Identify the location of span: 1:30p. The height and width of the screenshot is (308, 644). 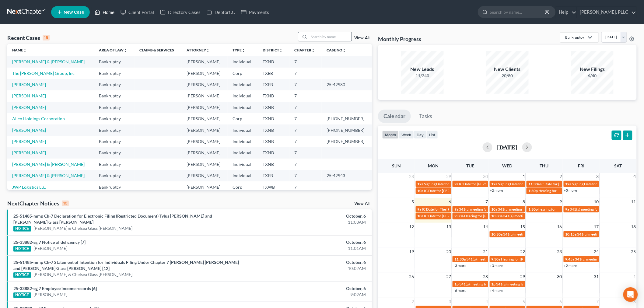
(532, 191).